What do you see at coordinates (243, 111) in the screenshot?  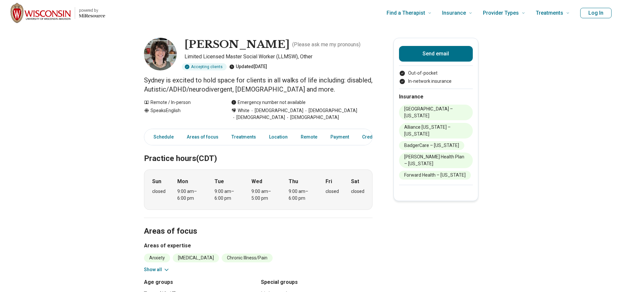 I see `span: White` at bounding box center [243, 111].